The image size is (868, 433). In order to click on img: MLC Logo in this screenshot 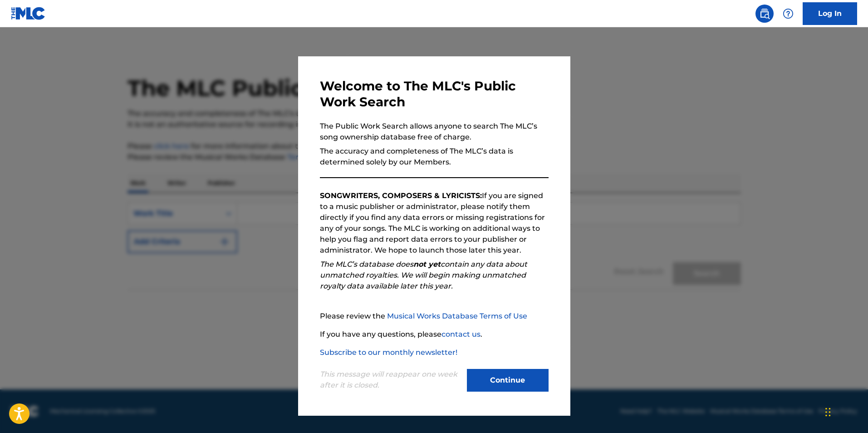, I will do `click(29, 13)`.